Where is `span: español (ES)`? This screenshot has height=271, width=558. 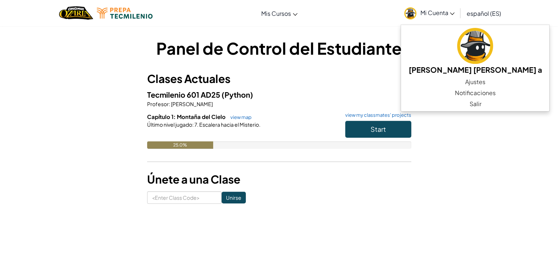
span: español (ES) is located at coordinates (484, 13).